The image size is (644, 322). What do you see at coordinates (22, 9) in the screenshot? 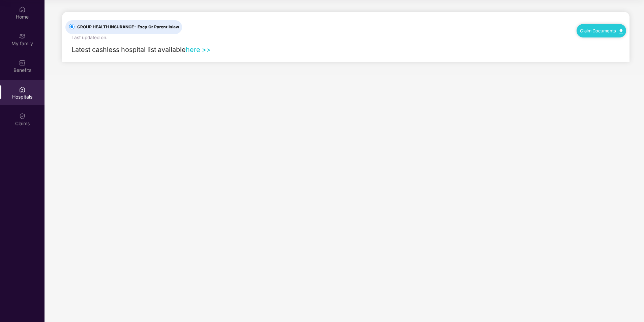
I see `img: svg+xml;base64,PHN2ZyBpZD0iSG9tZSIgeG1sbnM9Imh0dHA6Ly93d3cudzMub3JnLzIwMDAvc3ZnIiB3aWR0aD0iMjAiIG...` at bounding box center [22, 9].